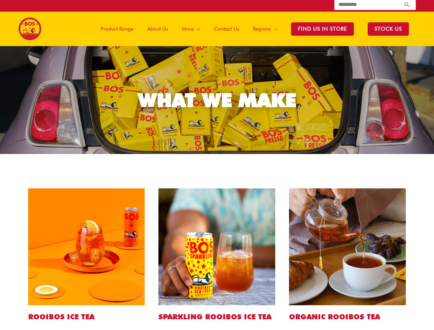  Describe the element at coordinates (262, 29) in the screenshot. I see `span: Regions` at that location.